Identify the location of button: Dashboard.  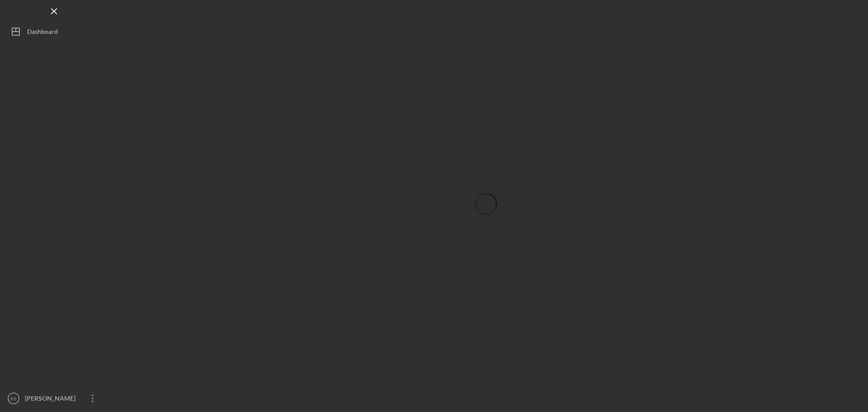
(54, 32).